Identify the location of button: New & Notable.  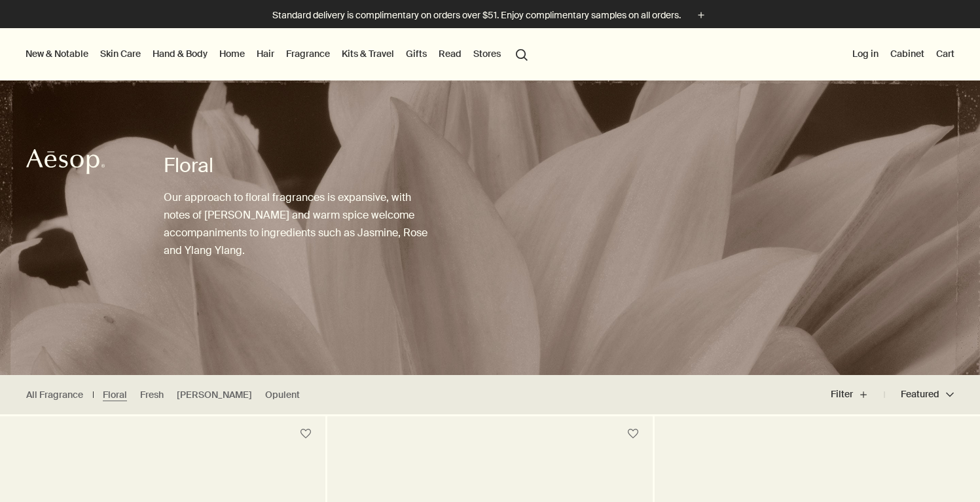
(57, 54).